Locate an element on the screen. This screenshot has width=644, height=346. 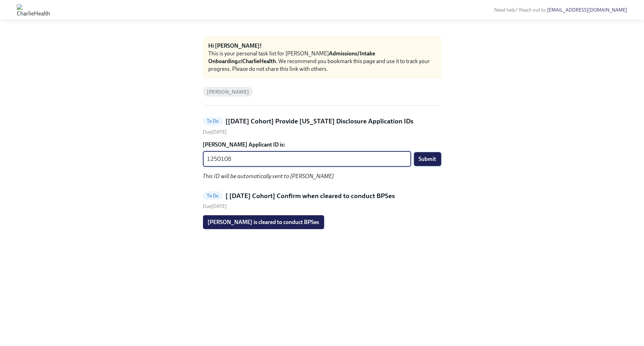
strong: CharlieHealth is located at coordinates (259, 61).